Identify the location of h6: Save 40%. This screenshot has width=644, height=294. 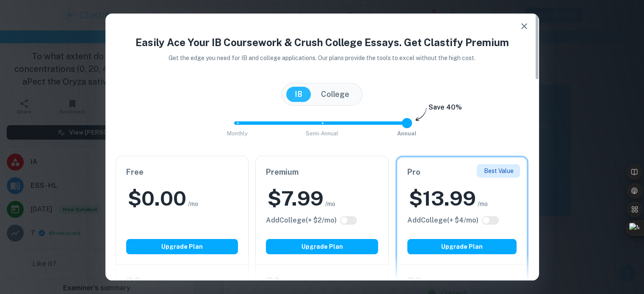
(445, 110).